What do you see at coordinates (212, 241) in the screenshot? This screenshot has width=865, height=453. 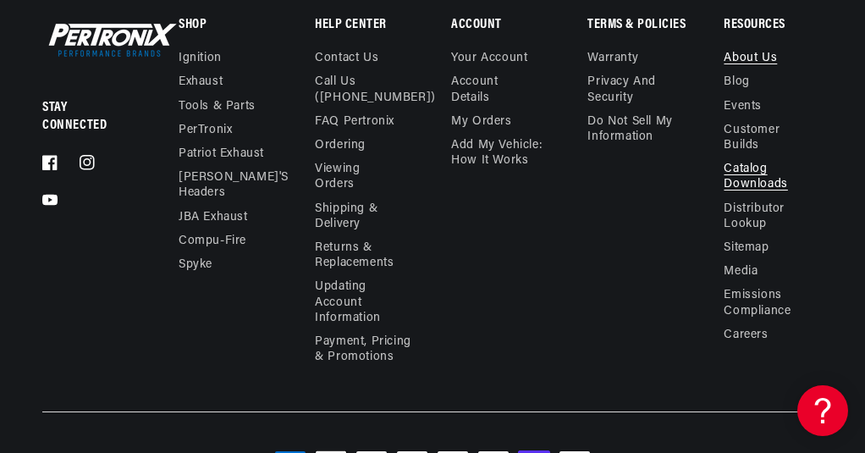 I see `a: Compu-Fire` at bounding box center [212, 241].